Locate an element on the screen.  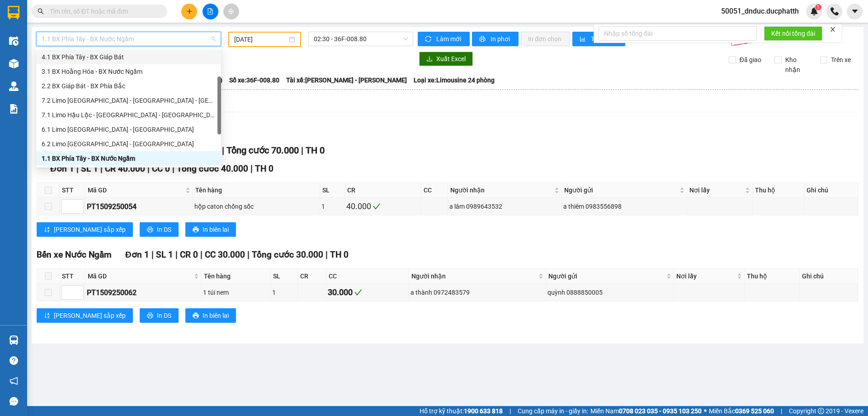
span: message is located at coordinates (14, 401).